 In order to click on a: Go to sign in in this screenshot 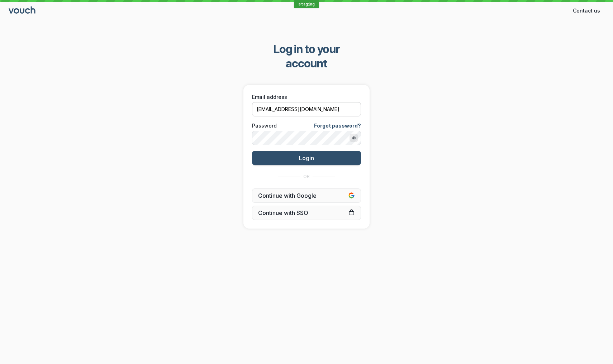, I will do `click(23, 11)`.